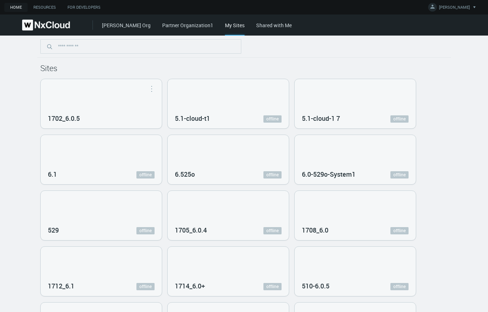 The height and width of the screenshot is (312, 488). Describe the element at coordinates (315, 286) in the screenshot. I see `nx-search-highlight: 510-6.0.5` at that location.